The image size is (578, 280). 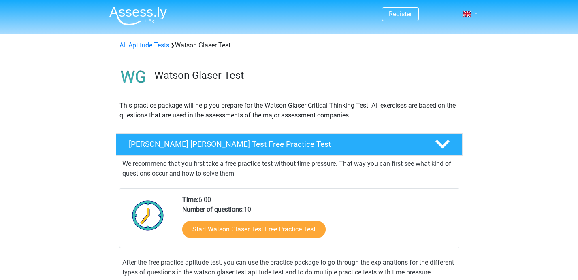 What do you see at coordinates (254, 230) in the screenshot?
I see `a: Start Watson Glaser Test Free Practice Test` at bounding box center [254, 230].